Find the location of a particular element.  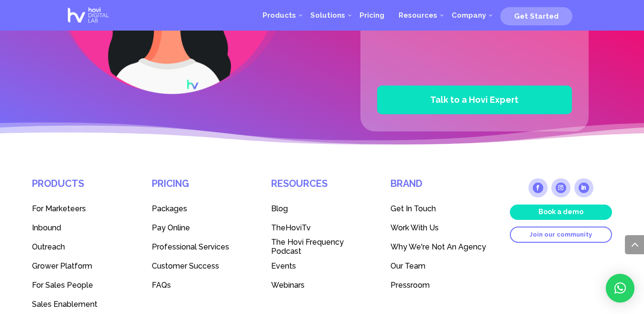

a: Professional Services is located at coordinates (203, 247).